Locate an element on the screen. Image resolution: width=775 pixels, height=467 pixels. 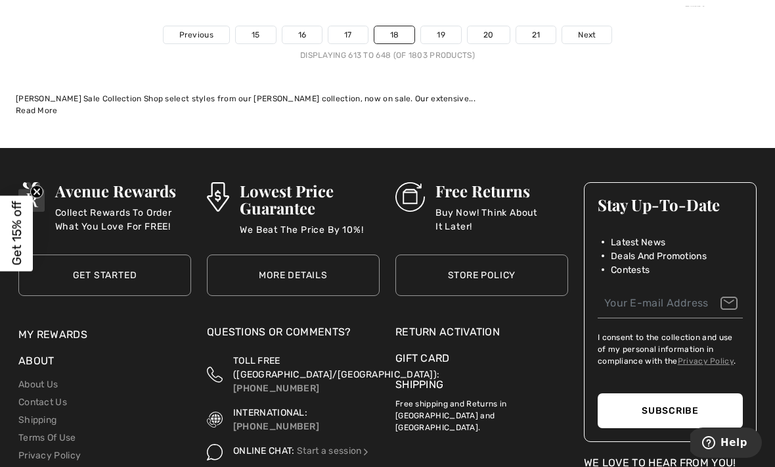
h3: Lowest Price Guarantee is located at coordinates (310, 199).